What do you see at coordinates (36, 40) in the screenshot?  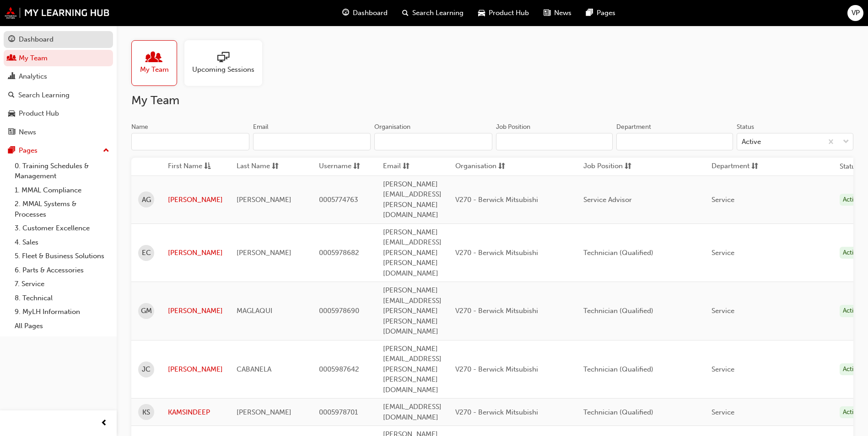 I see `div: Dashboard` at bounding box center [36, 40].